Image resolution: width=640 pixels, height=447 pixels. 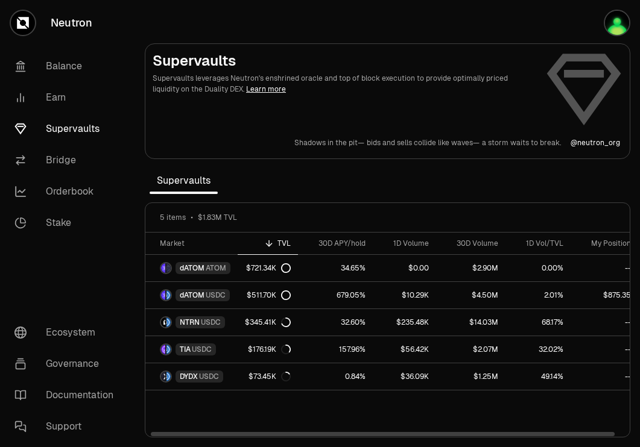 What do you see at coordinates (404, 323) in the screenshot?
I see `a: $235.48K` at bounding box center [404, 323].